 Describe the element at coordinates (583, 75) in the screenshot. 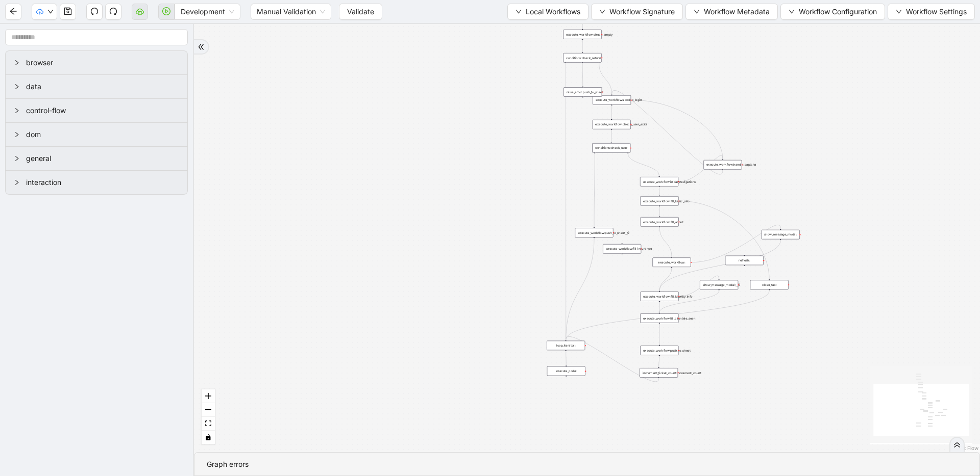

I see `g: Edge from conditions:check_return to raise_error:push_to_sheet` at that location.